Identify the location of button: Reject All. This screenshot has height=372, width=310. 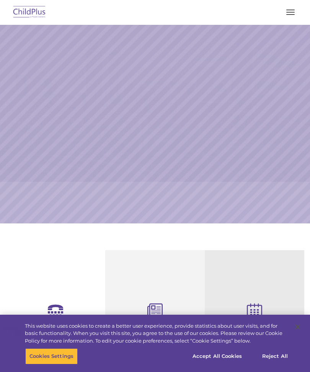
(275, 357).